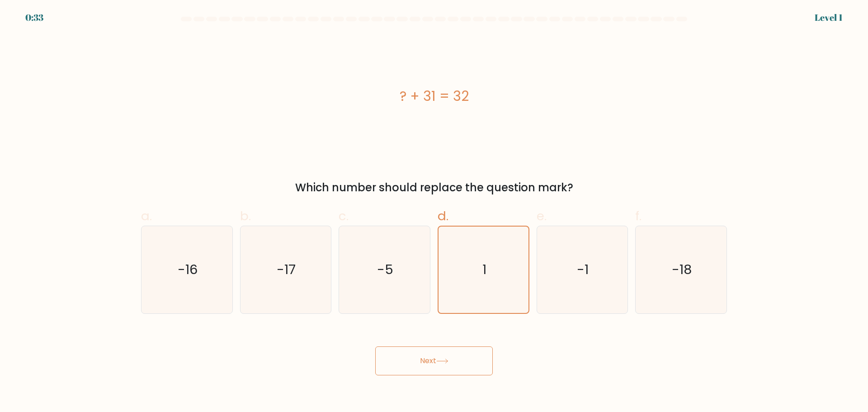 This screenshot has width=868, height=412. I want to click on text: -1, so click(583, 269).